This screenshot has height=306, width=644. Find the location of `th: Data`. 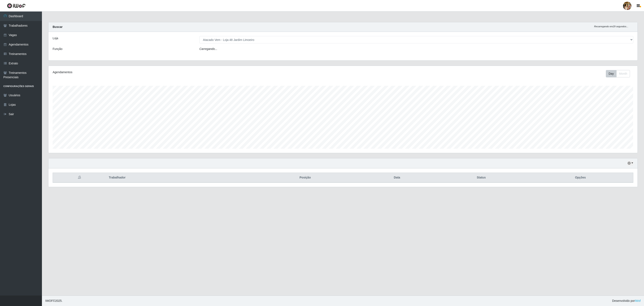

th: Data is located at coordinates (397, 177).